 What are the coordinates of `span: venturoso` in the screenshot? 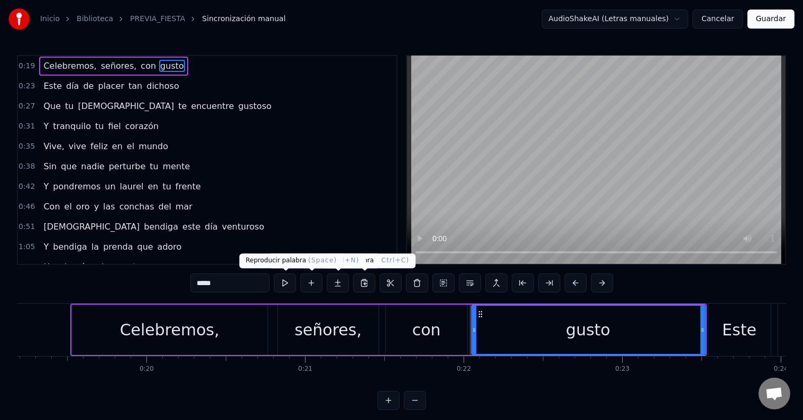 It's located at (243, 226).